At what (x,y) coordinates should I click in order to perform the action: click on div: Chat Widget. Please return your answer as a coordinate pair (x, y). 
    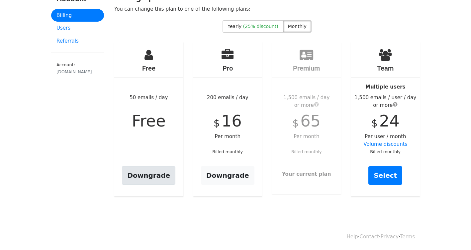
    Looking at the image, I should click on (455, 234).